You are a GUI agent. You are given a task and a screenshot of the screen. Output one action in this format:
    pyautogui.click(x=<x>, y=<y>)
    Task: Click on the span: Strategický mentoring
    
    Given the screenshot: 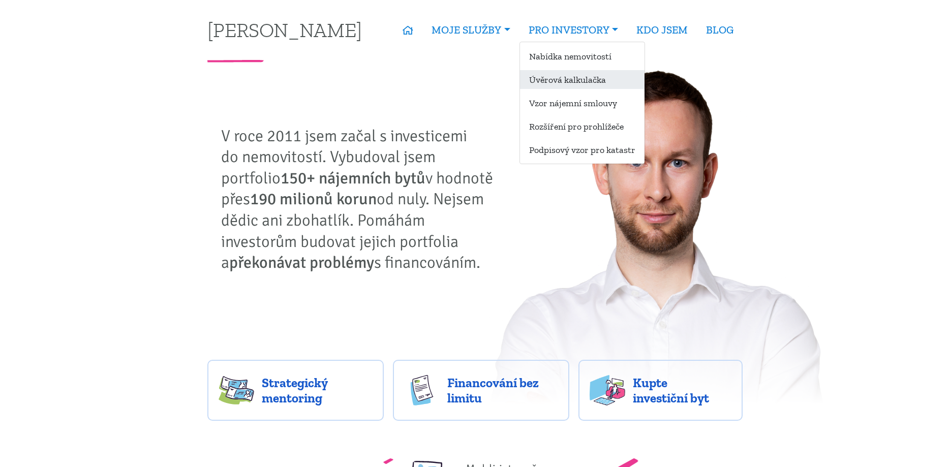 What is the action you would take?
    pyautogui.click(x=317, y=390)
    